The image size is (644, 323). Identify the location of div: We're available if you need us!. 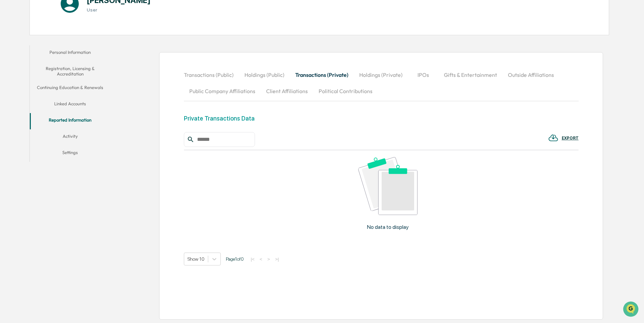
(62, 62).